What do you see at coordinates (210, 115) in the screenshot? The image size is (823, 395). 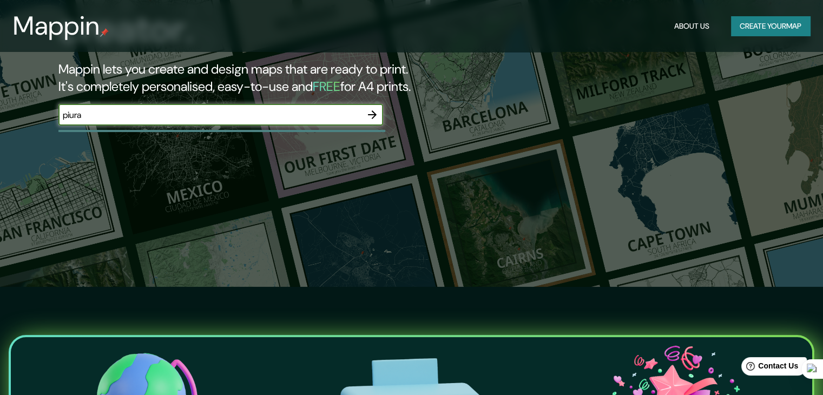 I see `input: Choose your favourite place` at bounding box center [210, 115].